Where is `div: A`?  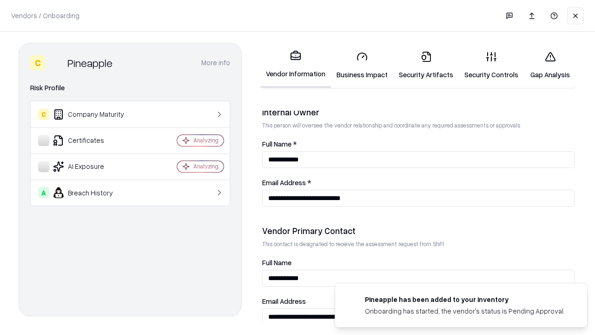
div: A is located at coordinates (44, 193).